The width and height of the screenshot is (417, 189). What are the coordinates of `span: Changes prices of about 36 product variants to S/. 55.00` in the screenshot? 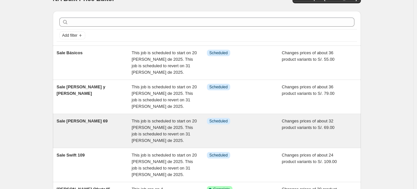 It's located at (308, 56).